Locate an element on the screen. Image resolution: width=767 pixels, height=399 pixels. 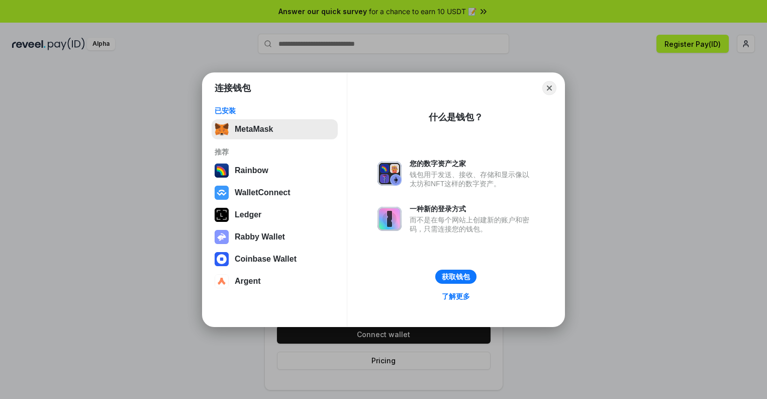
h1: 连接钱包 is located at coordinates (233, 88).